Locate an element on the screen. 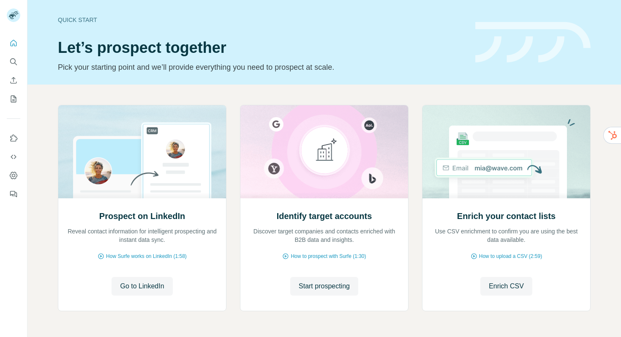 This screenshot has width=621, height=337. span: How Surfe works on LinkedIn (1:58) is located at coordinates (146, 256).